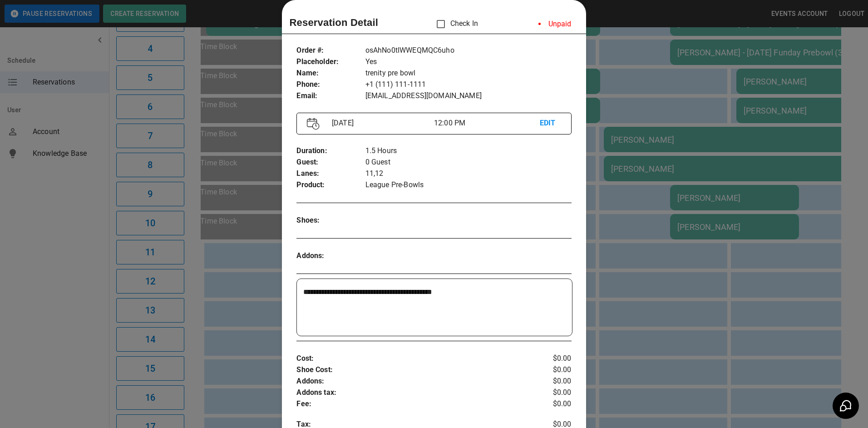 The height and width of the screenshot is (428, 868). What do you see at coordinates (487, 123) in the screenshot?
I see `p: 12:00 PM` at bounding box center [487, 123].